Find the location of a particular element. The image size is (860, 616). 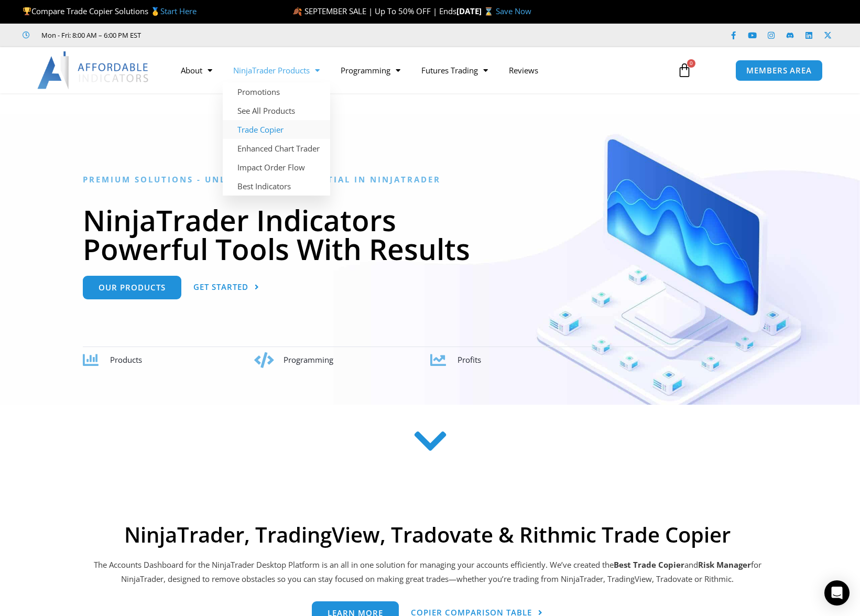

span: Products is located at coordinates (126, 360).